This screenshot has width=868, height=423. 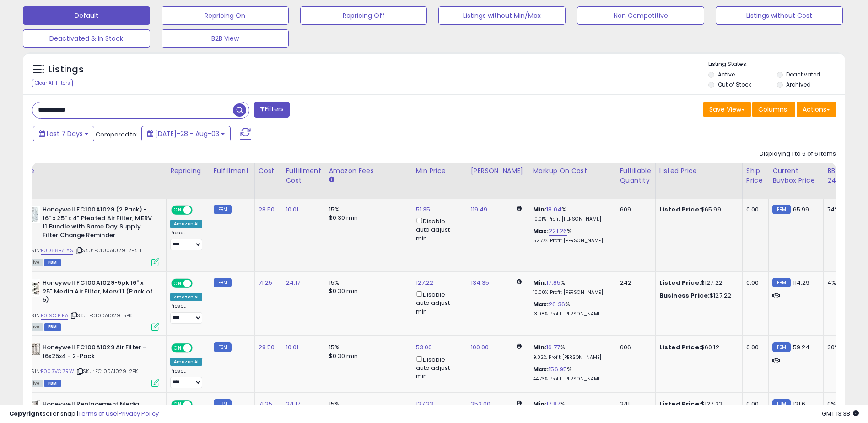 I want to click on div: Title, so click(x=91, y=171).